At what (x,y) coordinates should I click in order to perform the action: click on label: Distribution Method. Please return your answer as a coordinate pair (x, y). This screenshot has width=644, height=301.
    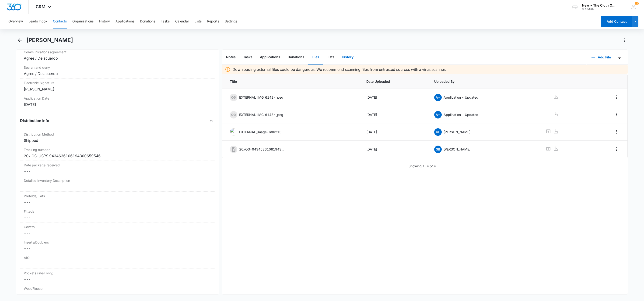
    Looking at the image, I should click on (118, 134).